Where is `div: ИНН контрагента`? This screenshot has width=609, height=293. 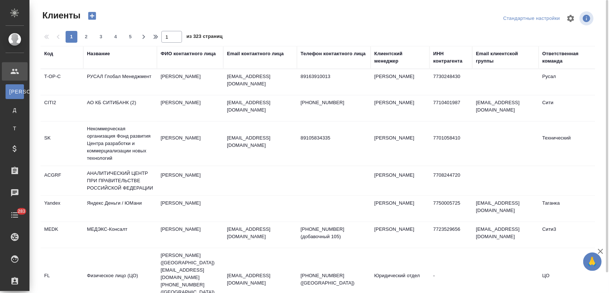 div: ИНН контрагента is located at coordinates (451, 57).